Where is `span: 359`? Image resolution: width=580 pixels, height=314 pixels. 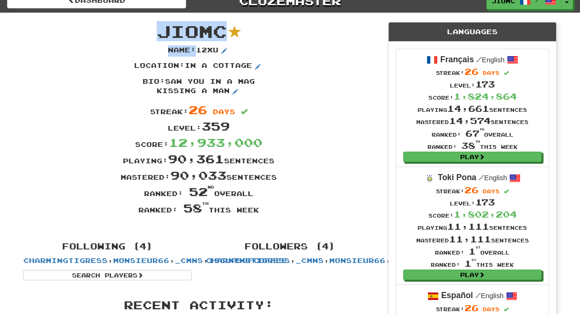
span: 359 is located at coordinates (215, 126).